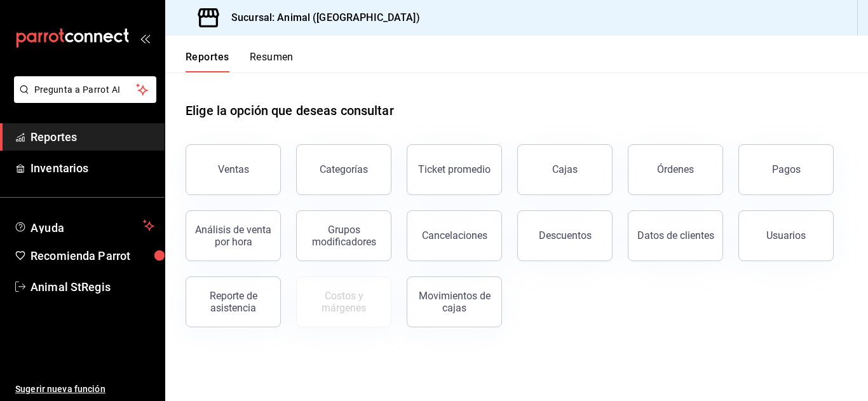 Image resolution: width=868 pixels, height=401 pixels. Describe the element at coordinates (455, 170) in the screenshot. I see `button: Ticket promedio` at that location.